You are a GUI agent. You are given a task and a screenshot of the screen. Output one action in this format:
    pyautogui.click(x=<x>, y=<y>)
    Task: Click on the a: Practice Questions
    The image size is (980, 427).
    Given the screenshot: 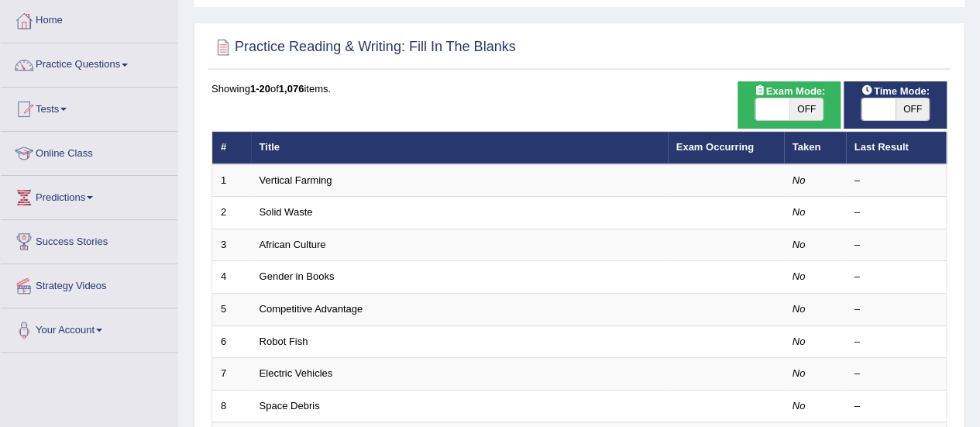 What is the action you would take?
    pyautogui.click(x=89, y=63)
    